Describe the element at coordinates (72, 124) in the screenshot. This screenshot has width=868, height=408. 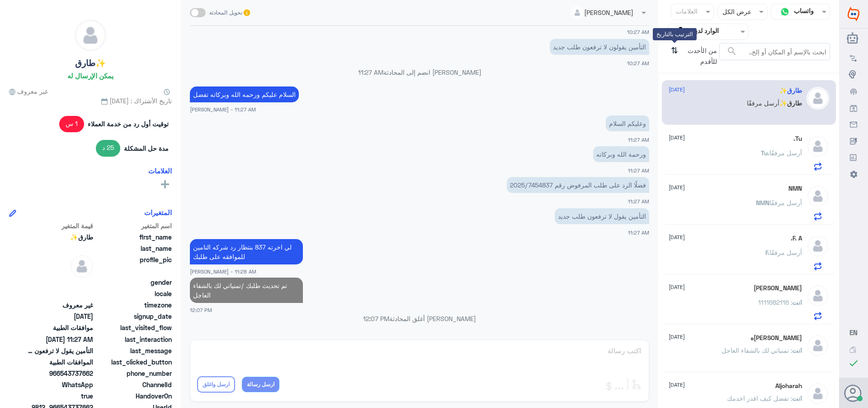
I see `span: 1 س` at that location.